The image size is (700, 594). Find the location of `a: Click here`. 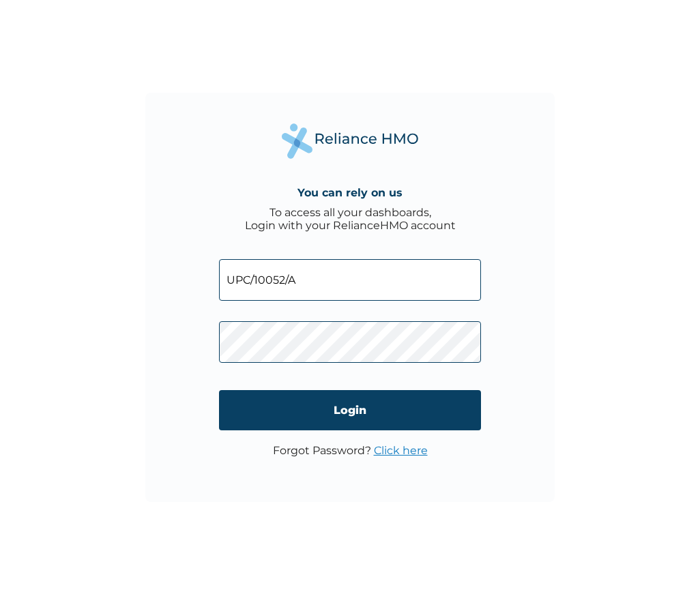

a: Click here is located at coordinates (400, 450).